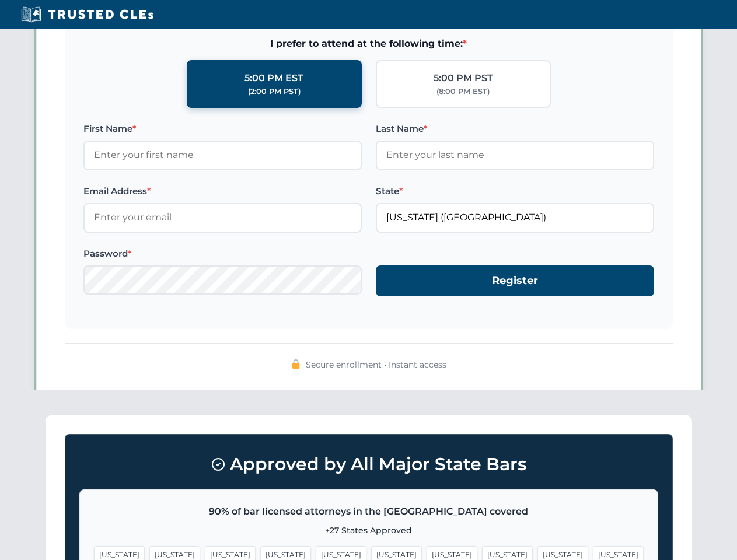 This screenshot has width=737, height=560. What do you see at coordinates (222, 218) in the screenshot?
I see `input: Enter your email` at bounding box center [222, 218].